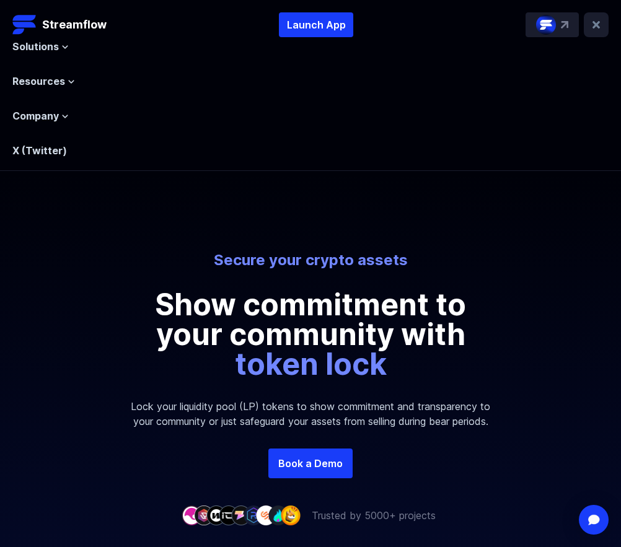  Describe the element at coordinates (565, 25) in the screenshot. I see `img: top-right-arrow.svg` at that location.